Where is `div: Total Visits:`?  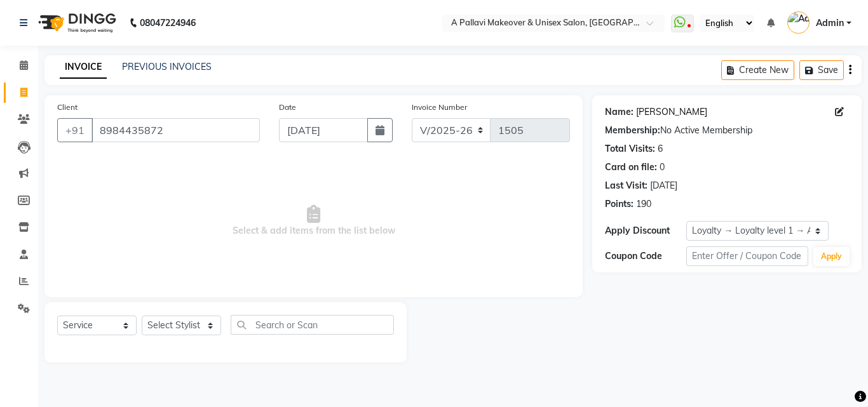
div: Total Visits: is located at coordinates (630, 148).